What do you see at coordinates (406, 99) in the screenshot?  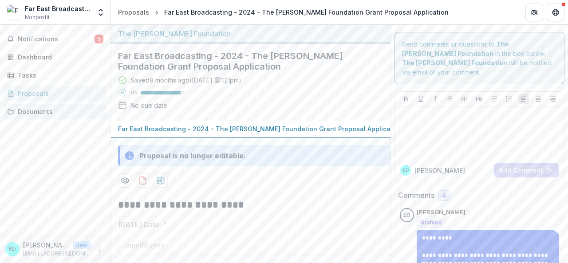 I see `button: Bold` at bounding box center [406, 99].